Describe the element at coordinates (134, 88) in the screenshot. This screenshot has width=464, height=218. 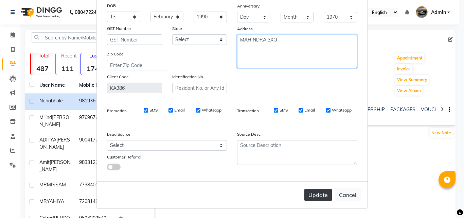
I see `input: Client Code` at that location.